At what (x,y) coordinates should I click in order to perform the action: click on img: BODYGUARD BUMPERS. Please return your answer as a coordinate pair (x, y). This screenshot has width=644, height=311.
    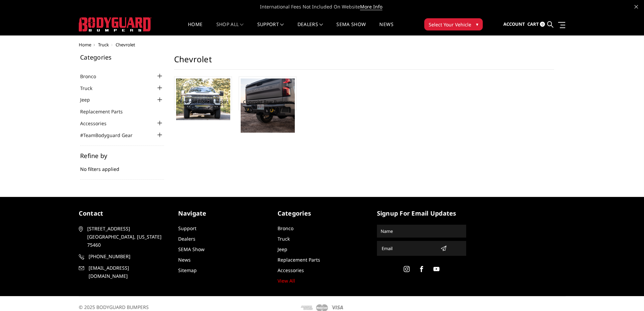
    Looking at the image, I should click on (115, 24).